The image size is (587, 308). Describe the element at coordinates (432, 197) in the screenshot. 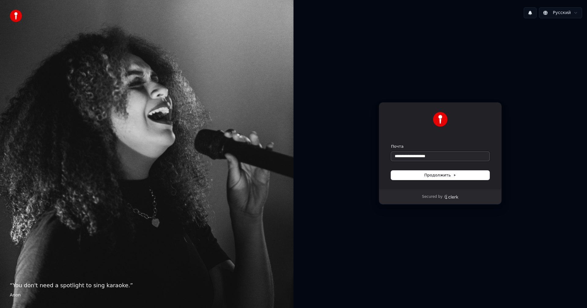

I see `p: Secured by` at that location.